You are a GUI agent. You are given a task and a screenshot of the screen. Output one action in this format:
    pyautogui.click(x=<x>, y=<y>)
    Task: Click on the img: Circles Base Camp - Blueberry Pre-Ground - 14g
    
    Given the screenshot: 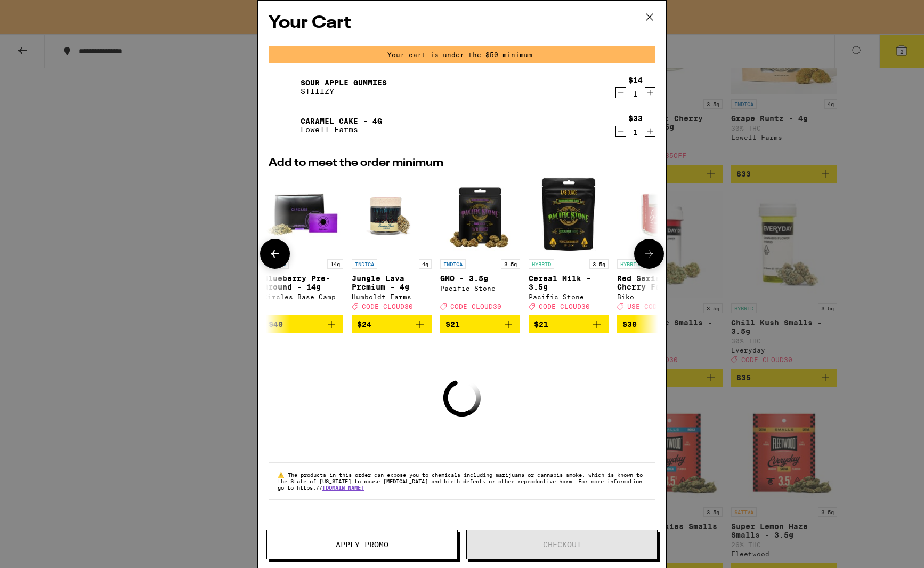 What is the action you would take?
    pyautogui.click(x=304, y=214)
    